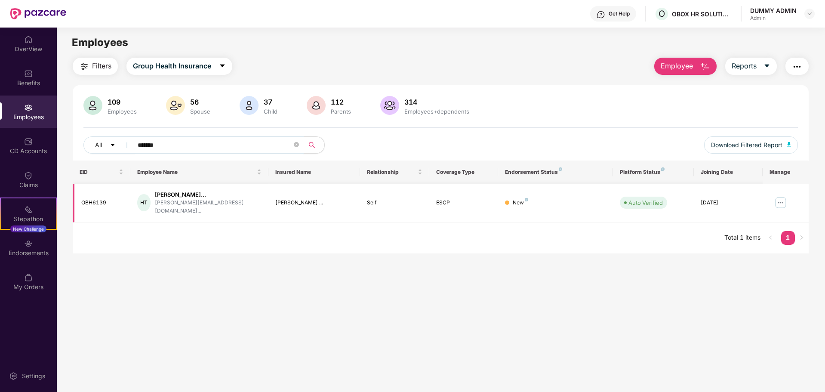  What do you see at coordinates (271, 102) in the screenshot?
I see `div: 37` at bounding box center [271, 102].